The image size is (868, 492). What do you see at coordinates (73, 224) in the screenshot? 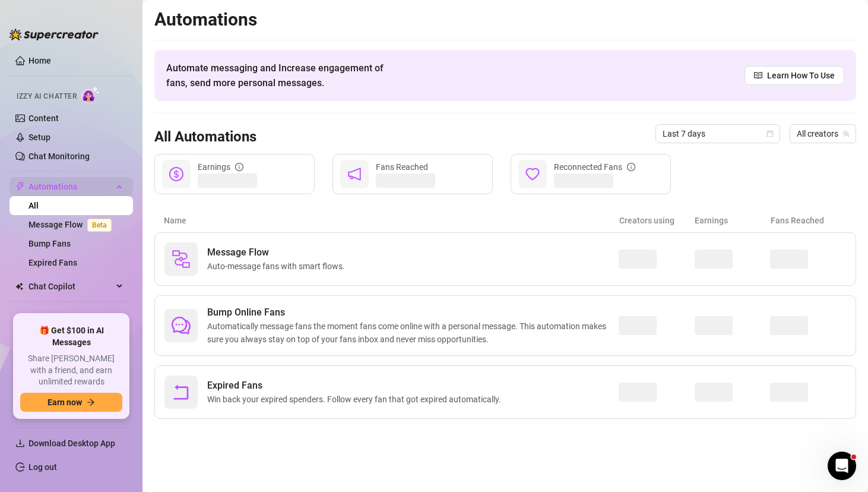
I see `a: Message FlowBeta` at bounding box center [73, 224].